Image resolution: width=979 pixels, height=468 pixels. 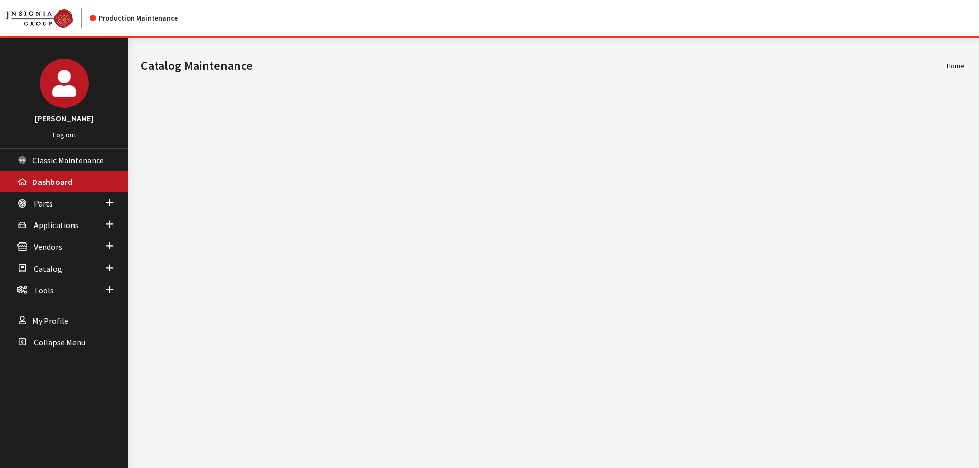 I want to click on li: Home, so click(x=956, y=66).